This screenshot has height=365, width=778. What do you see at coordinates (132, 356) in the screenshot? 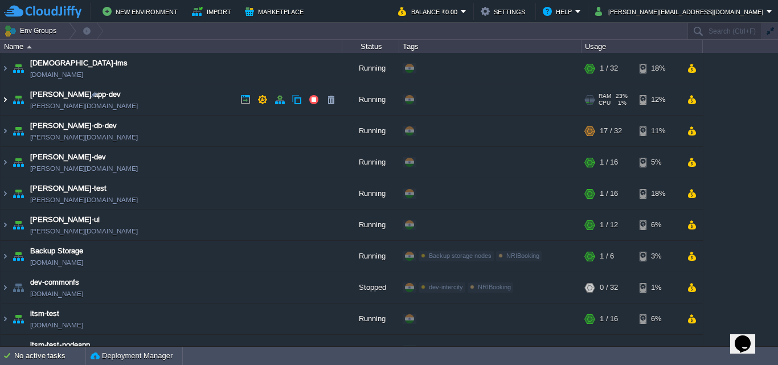
I see `button: Deployment Manager` at bounding box center [132, 356].